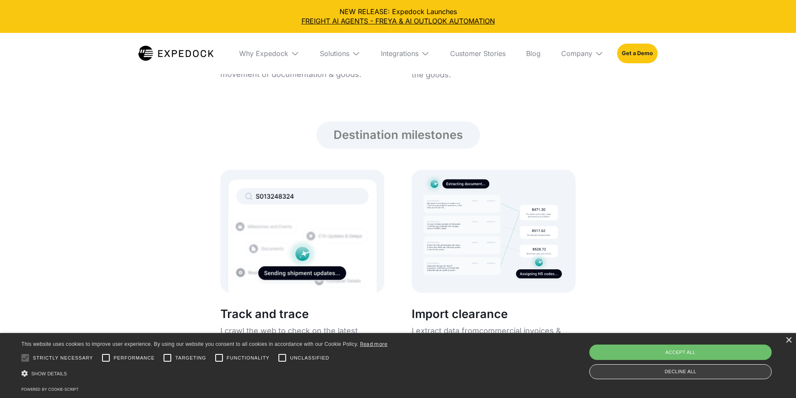 The height and width of the screenshot is (398, 796). What do you see at coordinates (302, 336) in the screenshot?
I see `p: I crawl the web to check on the latest update of your shipment.` at bounding box center [302, 336].